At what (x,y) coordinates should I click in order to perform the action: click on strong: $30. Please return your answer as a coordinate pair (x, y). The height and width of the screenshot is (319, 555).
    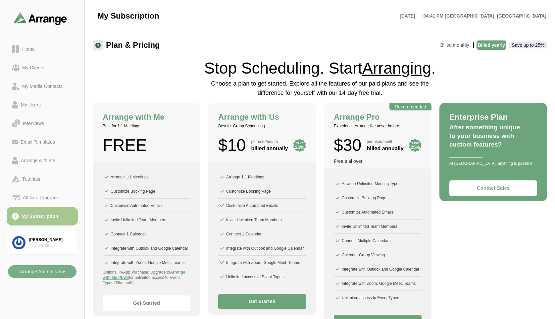
    Looking at the image, I should click on (348, 145).